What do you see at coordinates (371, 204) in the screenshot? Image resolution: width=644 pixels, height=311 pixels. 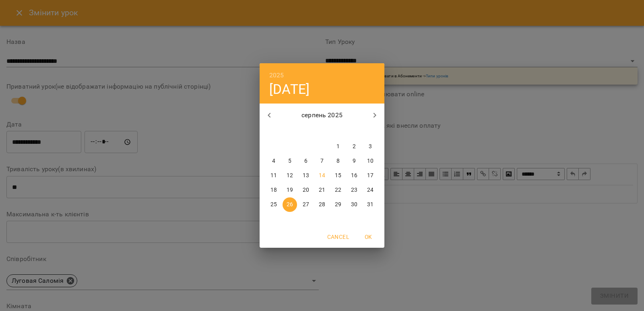 I see `p: 31` at bounding box center [371, 204].